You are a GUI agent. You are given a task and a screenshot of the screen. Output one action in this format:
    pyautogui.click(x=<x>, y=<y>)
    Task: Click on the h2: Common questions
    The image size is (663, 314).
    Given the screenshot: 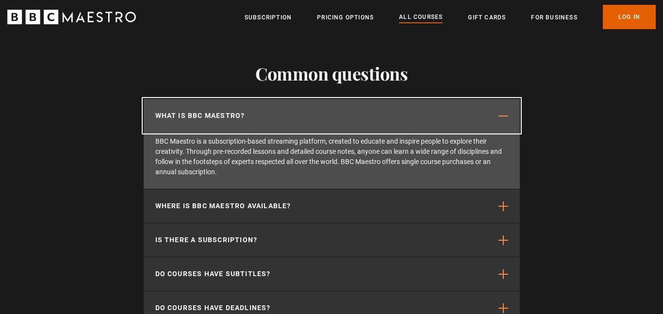 What is the action you would take?
    pyautogui.click(x=331, y=73)
    